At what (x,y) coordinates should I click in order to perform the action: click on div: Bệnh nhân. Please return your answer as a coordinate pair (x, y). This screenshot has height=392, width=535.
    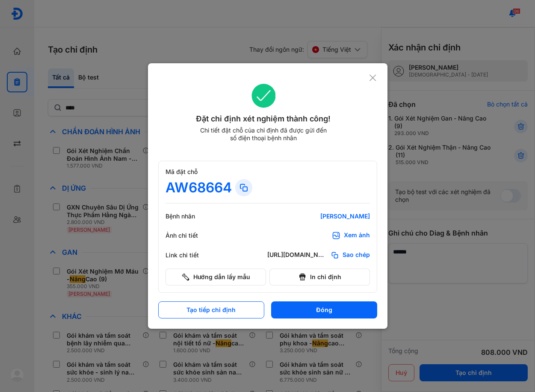
    Looking at the image, I should click on (191, 216).